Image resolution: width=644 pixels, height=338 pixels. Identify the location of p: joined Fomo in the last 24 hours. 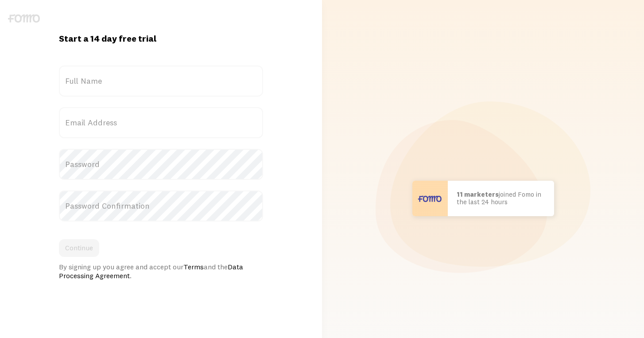
(501, 198).